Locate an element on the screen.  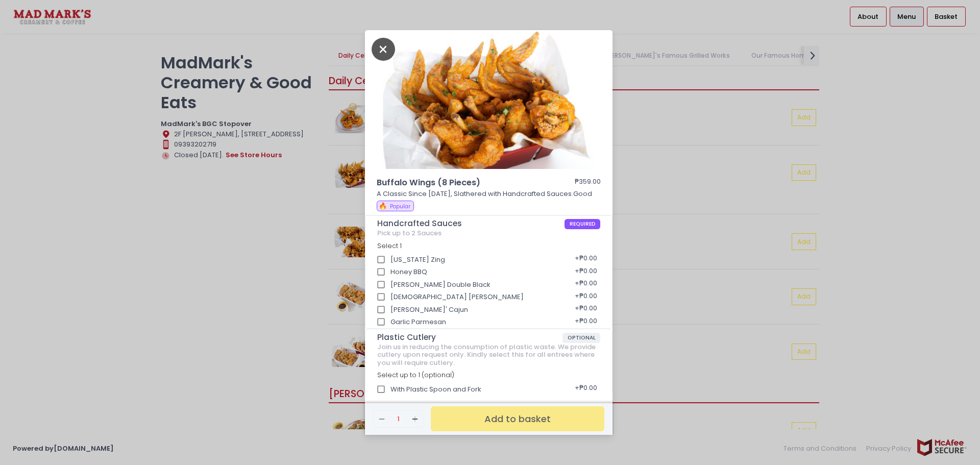
div: Join us in reducing the consumption of plastic waste. We provide cutlery upon request only. Kindl... is located at coordinates (489, 354).